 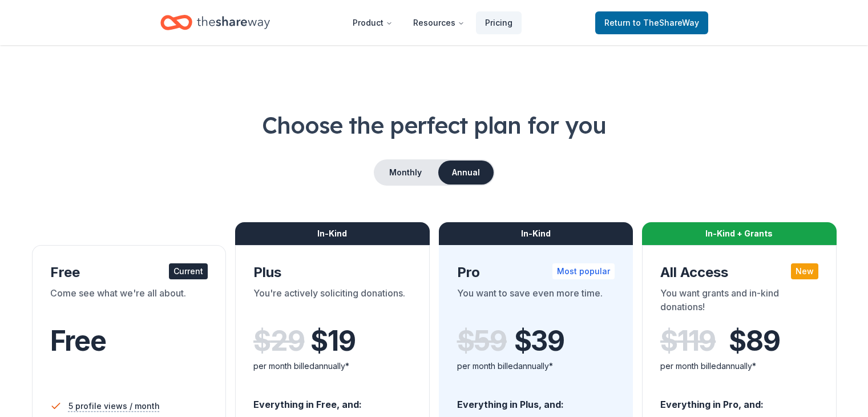 What do you see at coordinates (114, 406) in the screenshot?
I see `span: 5 profile views / month` at bounding box center [114, 406].